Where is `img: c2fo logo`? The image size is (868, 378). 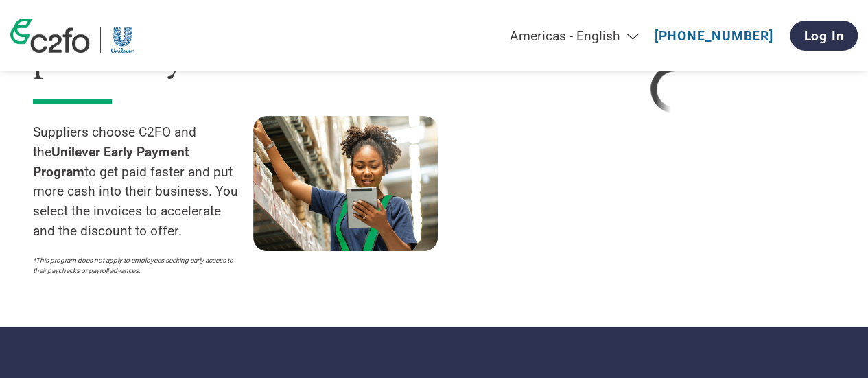 img: c2fo logo is located at coordinates (50, 35).